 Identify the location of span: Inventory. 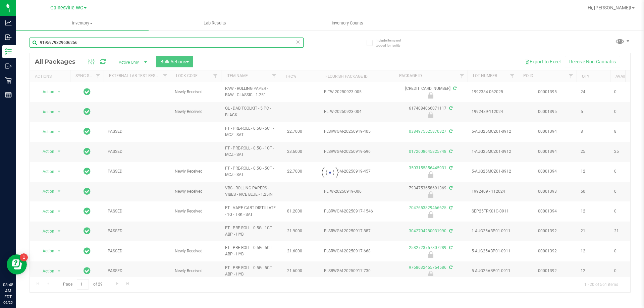
(82, 23).